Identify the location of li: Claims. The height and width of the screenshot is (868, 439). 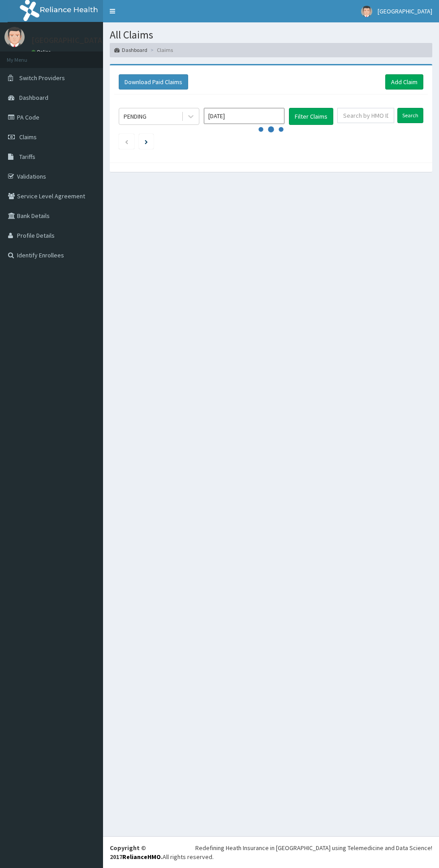
(161, 50).